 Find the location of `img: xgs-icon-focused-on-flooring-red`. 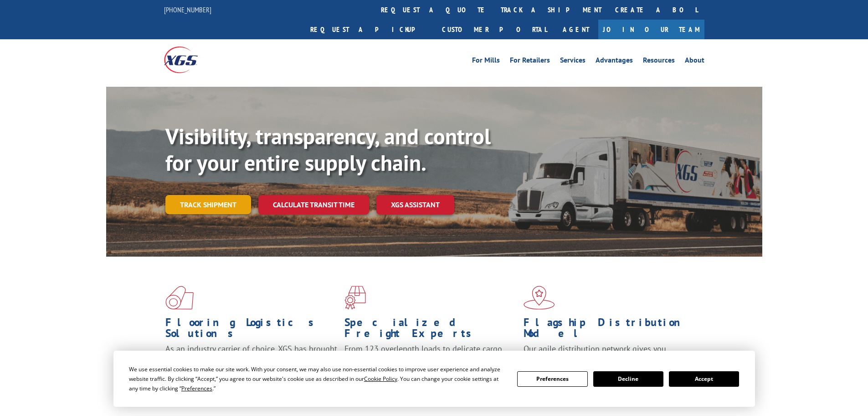

img: xgs-icon-focused-on-flooring-red is located at coordinates (355, 297).